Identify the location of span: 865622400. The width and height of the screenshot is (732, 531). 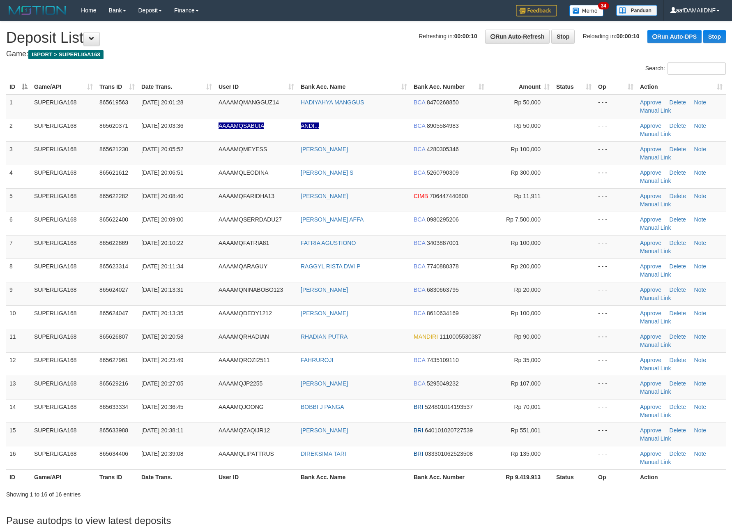
(114, 219).